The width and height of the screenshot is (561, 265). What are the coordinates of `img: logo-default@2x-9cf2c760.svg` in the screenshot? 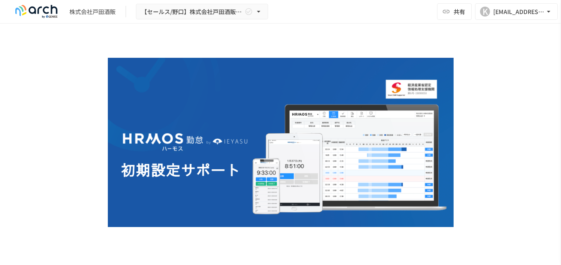 It's located at (36, 12).